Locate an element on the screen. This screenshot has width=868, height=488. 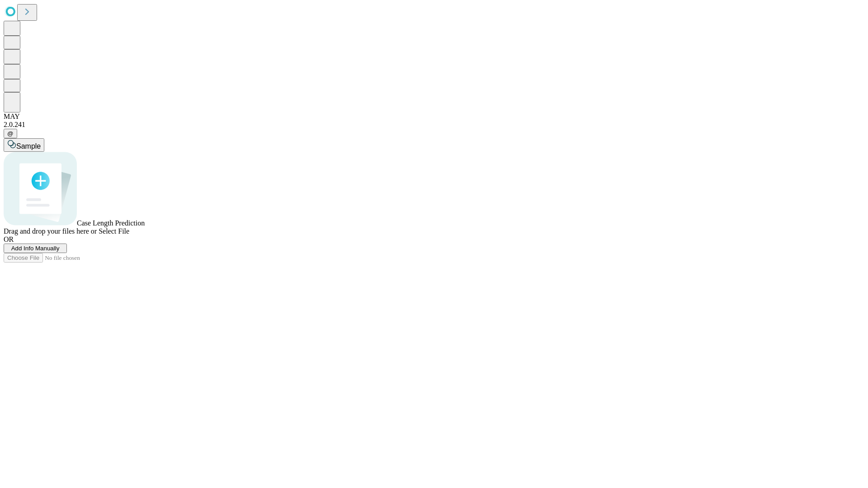
div: MAY is located at coordinates (434, 116).